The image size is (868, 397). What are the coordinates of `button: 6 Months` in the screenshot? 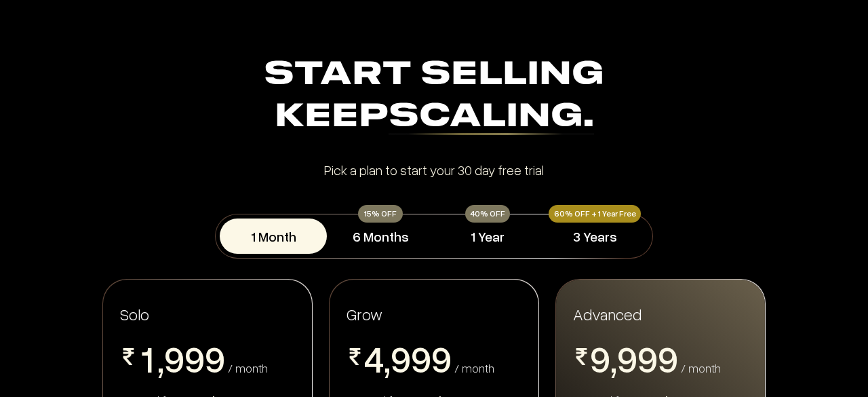 It's located at (381, 236).